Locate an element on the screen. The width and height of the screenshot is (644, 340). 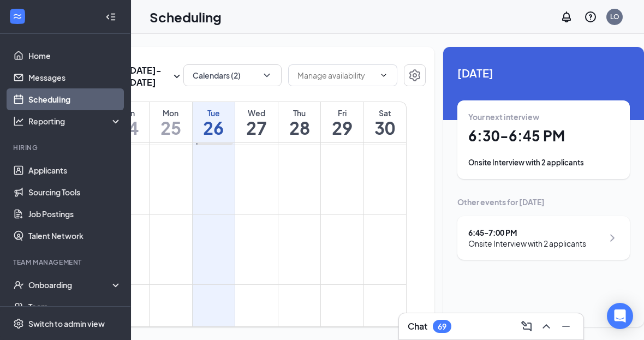
svg: ComposeMessage is located at coordinates (527, 326).